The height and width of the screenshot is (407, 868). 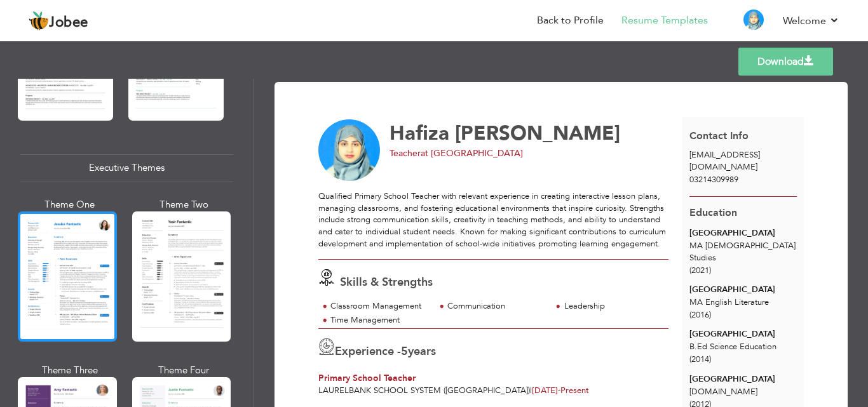 I want to click on span: Present, so click(x=561, y=390).